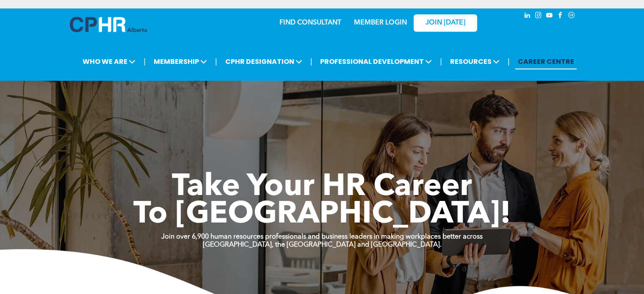 Image resolution: width=644 pixels, height=294 pixels. Describe the element at coordinates (550, 16) in the screenshot. I see `a: youtube` at that location.